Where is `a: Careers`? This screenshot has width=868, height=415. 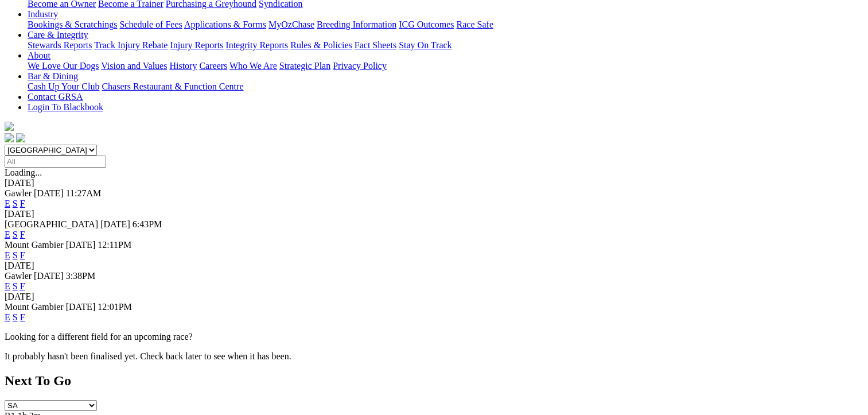 a: Careers is located at coordinates (213, 65).